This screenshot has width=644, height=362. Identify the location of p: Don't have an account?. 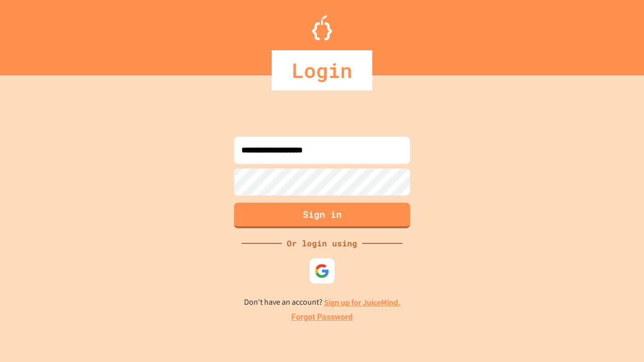
(322, 302).